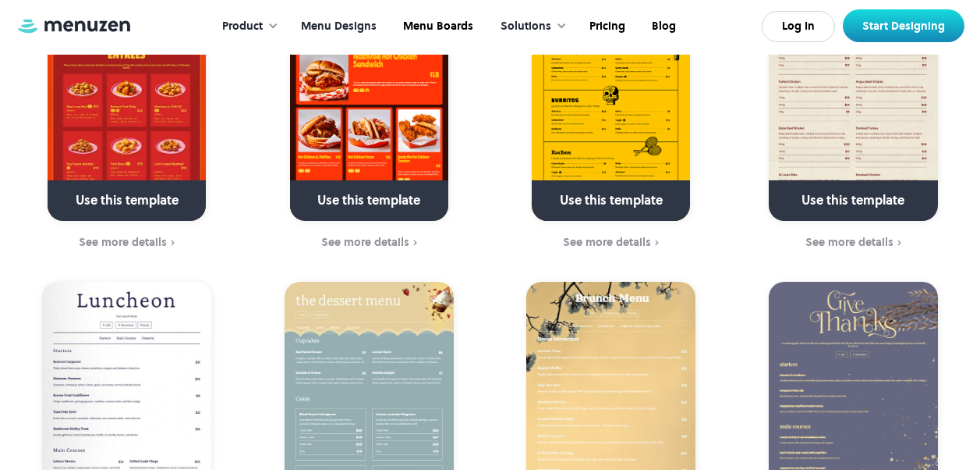 Image resolution: width=980 pixels, height=470 pixels. I want to click on a: Pricing, so click(606, 26).